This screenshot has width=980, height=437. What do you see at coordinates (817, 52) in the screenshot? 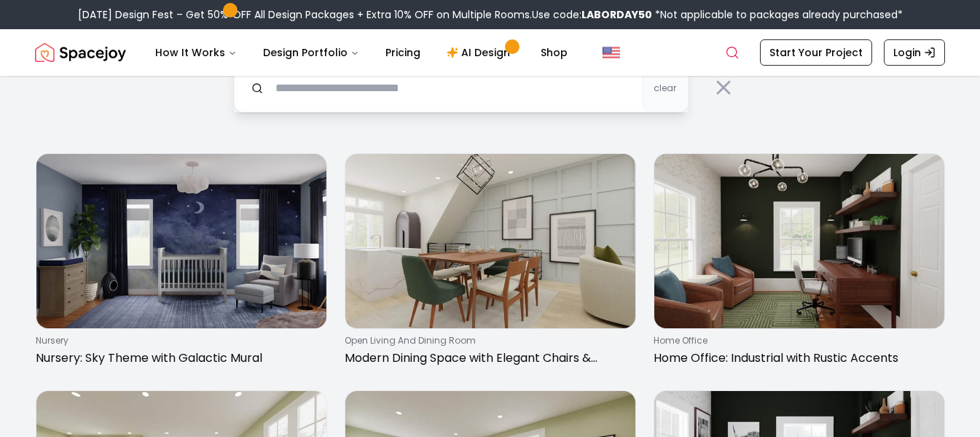
I see `a: Start Your Project` at bounding box center [817, 52].